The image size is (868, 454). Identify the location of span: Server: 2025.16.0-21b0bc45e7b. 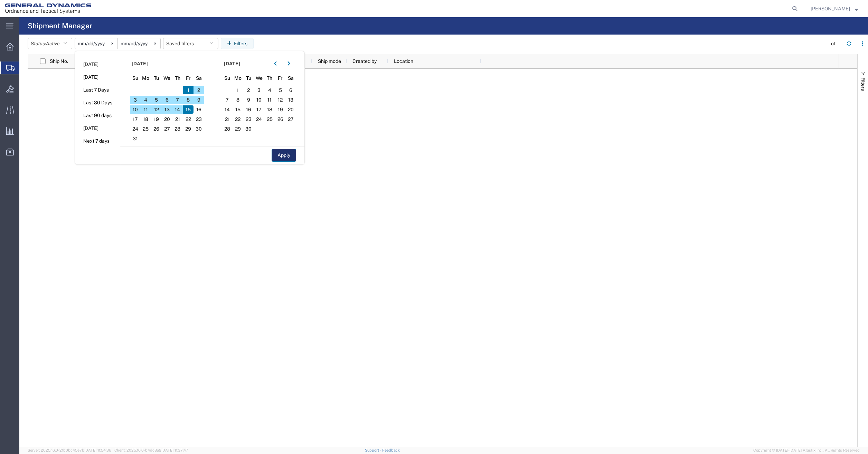
(69, 450).